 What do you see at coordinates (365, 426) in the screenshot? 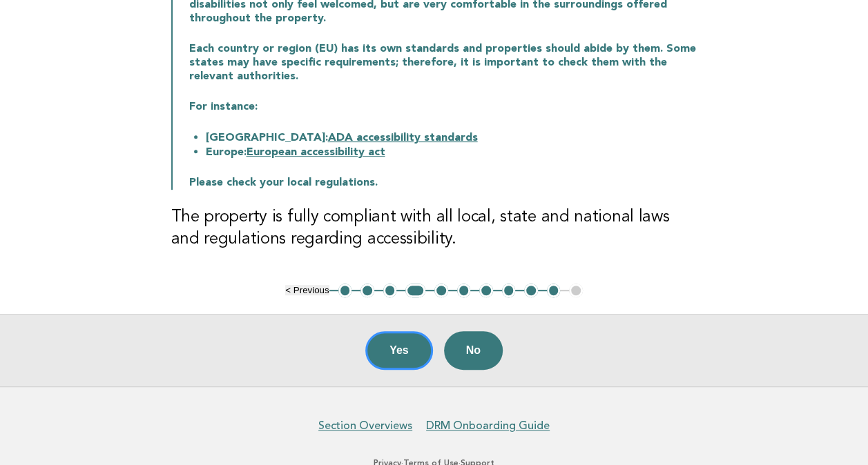
I see `a: Section Overviews` at bounding box center [365, 426].